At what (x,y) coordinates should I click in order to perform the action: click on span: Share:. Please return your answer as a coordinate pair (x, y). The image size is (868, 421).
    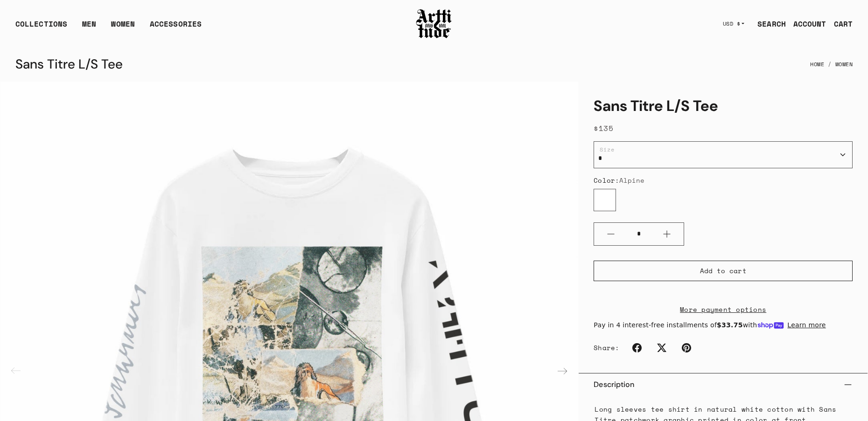
    Looking at the image, I should click on (606, 348).